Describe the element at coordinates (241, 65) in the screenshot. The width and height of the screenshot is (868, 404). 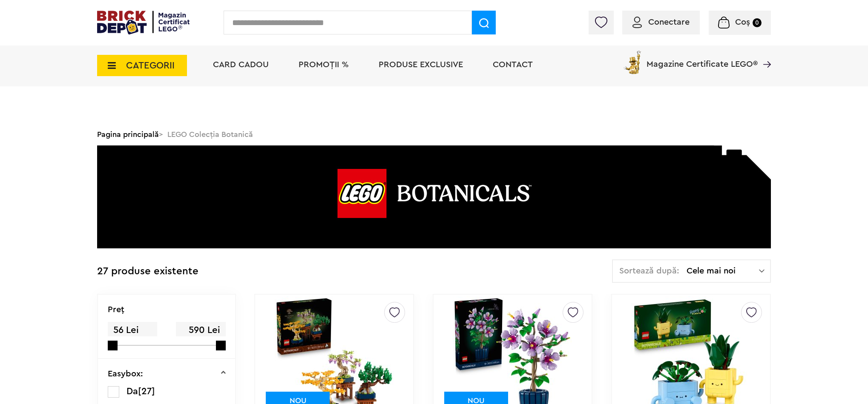
I see `a: Card Cadou` at that location.